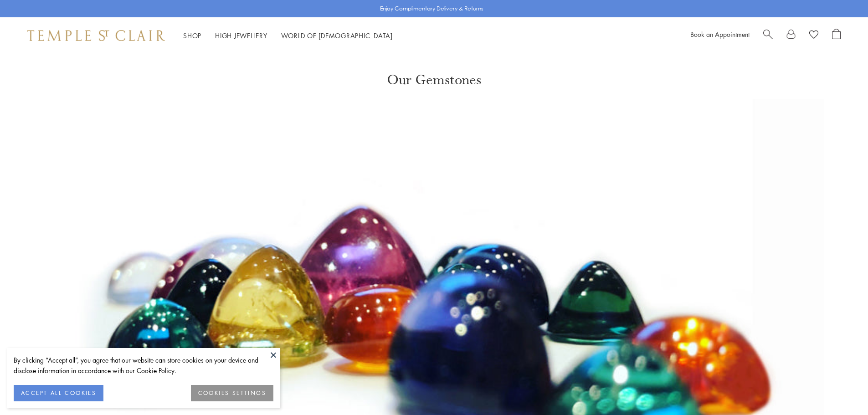 This screenshot has width=868, height=415. I want to click on nav: Main navigation, so click(288, 36).